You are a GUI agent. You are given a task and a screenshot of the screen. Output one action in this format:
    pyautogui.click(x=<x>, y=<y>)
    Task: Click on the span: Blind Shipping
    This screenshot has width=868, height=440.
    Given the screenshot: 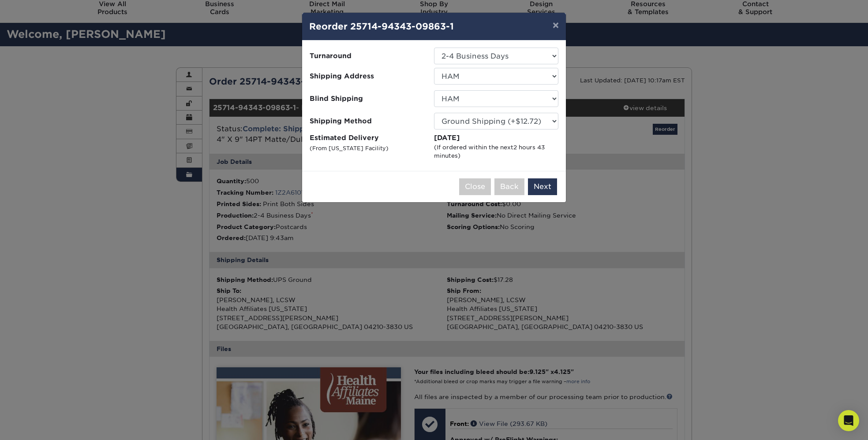 What is the action you would take?
    pyautogui.click(x=369, y=99)
    